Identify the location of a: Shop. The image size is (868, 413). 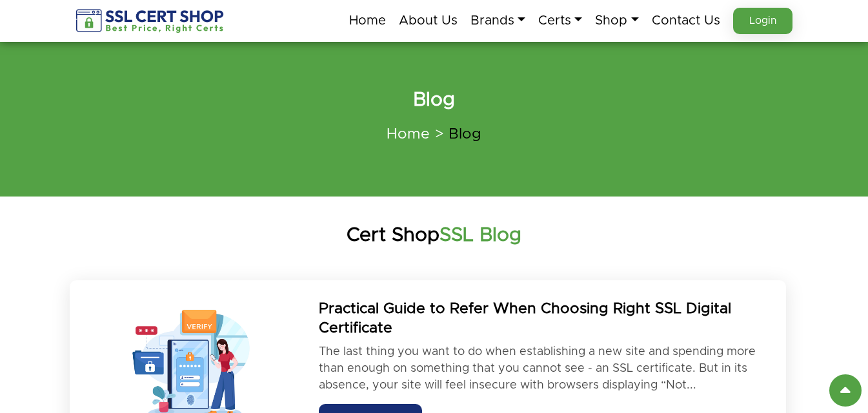
(616, 21).